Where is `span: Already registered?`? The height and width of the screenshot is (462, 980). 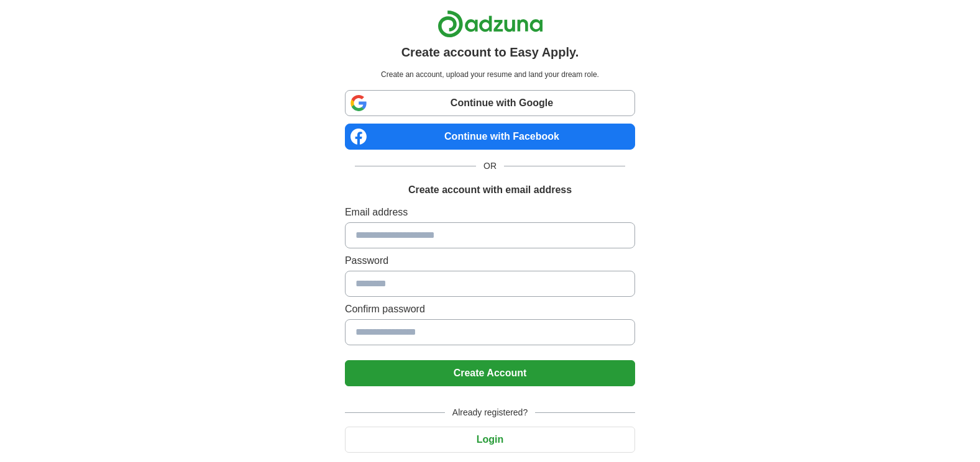
span: Already registered? is located at coordinates (490, 413).